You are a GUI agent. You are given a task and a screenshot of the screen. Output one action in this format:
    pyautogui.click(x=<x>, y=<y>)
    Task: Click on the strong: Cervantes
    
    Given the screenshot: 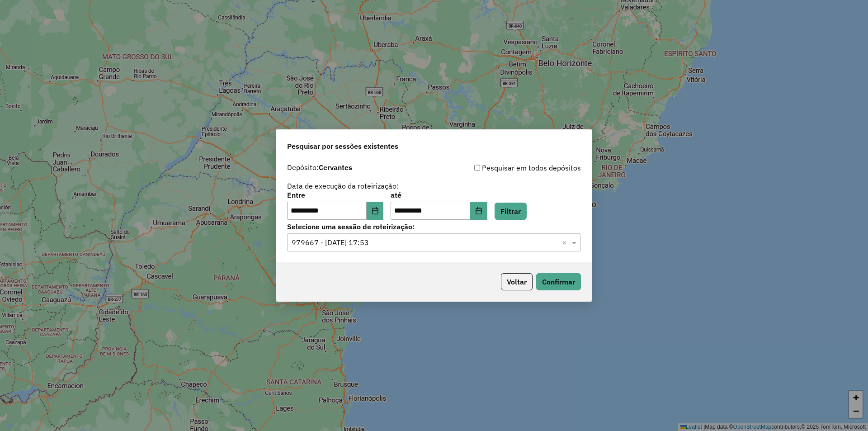 What is the action you would take?
    pyautogui.click(x=335, y=167)
    